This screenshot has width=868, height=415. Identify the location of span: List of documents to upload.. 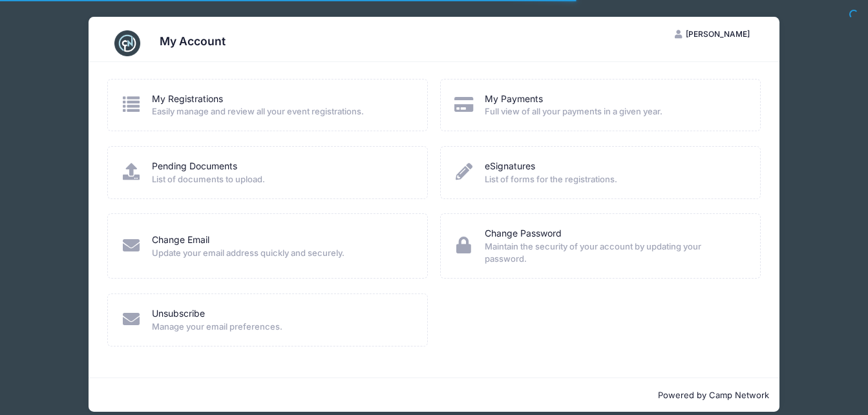
(280, 180).